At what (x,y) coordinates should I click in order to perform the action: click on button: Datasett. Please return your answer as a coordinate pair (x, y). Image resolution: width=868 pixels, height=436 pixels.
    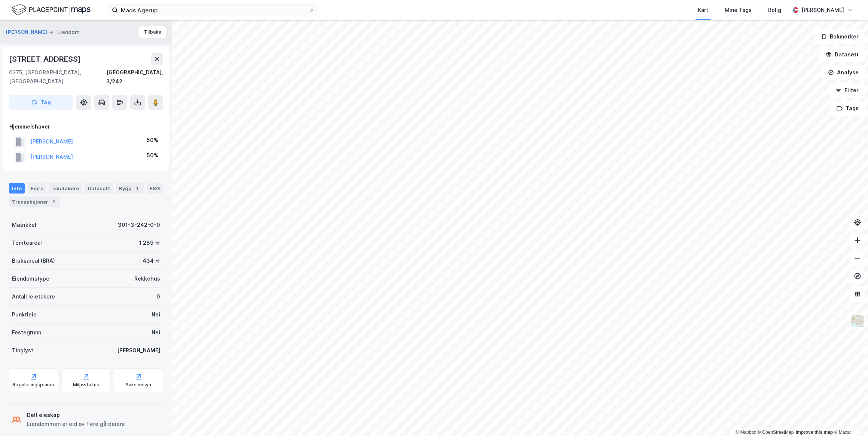
    Looking at the image, I should click on (842, 54).